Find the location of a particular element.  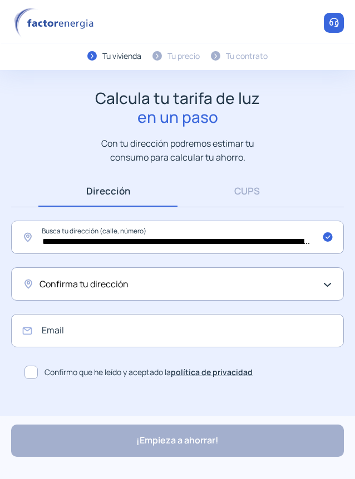

p: Con tu dirección podremos estimar tu consumo para calcular tu ahorro. is located at coordinates (177, 150).